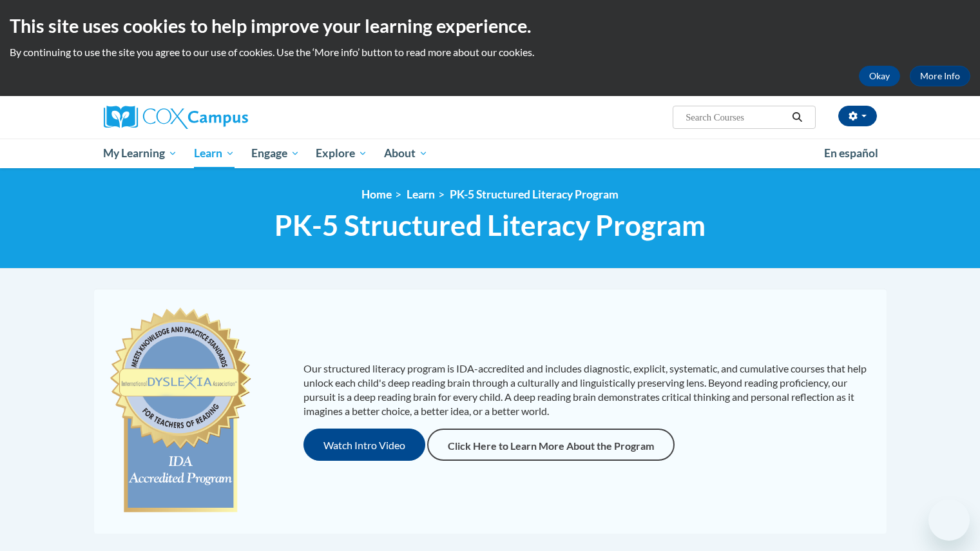 The image size is (980, 551). I want to click on div: Main menu, so click(490, 154).